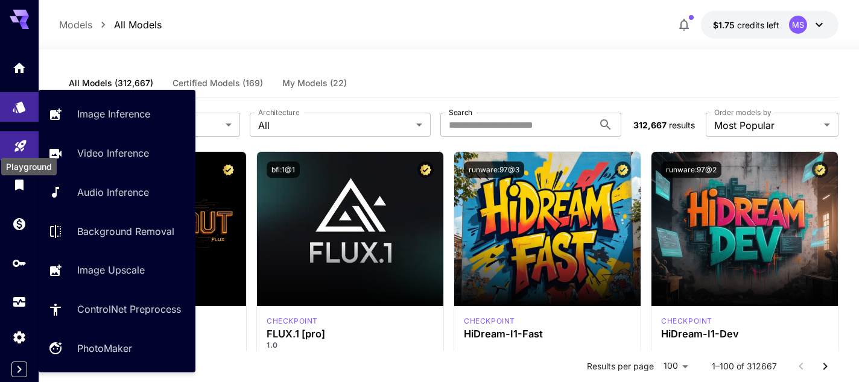  I want to click on p: PhotoMaker, so click(104, 349).